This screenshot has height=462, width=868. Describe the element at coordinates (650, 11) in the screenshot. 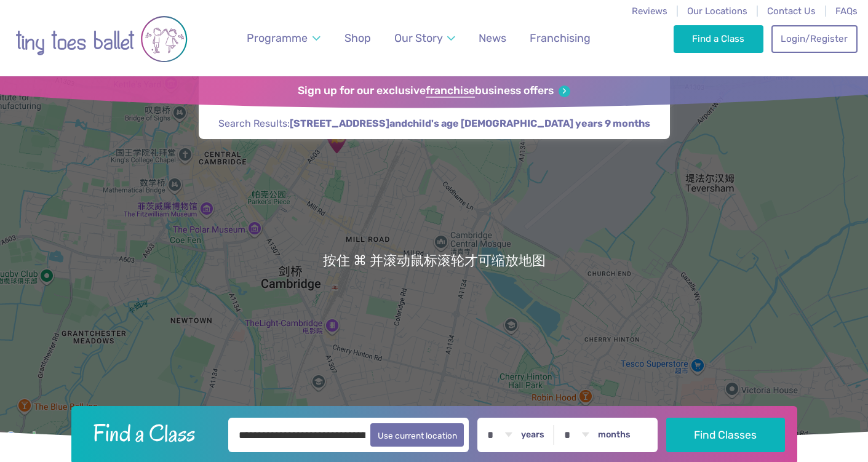

I see `span: Reviews` at that location.